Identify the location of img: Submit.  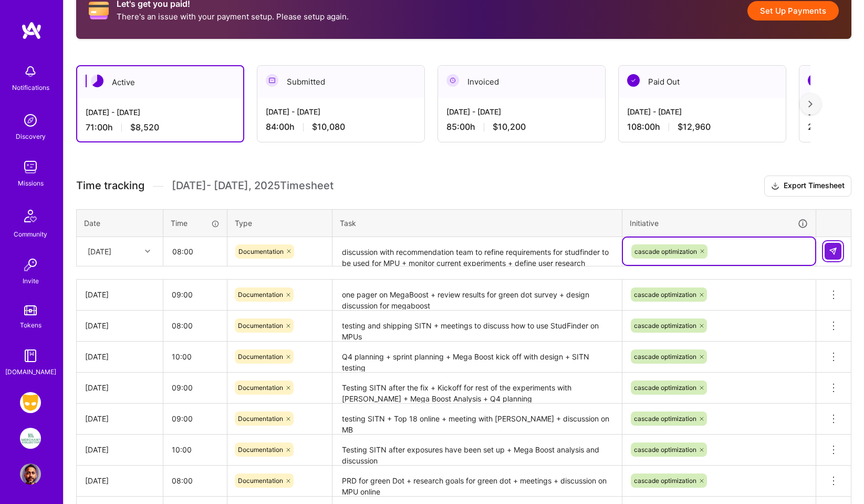
(833, 251).